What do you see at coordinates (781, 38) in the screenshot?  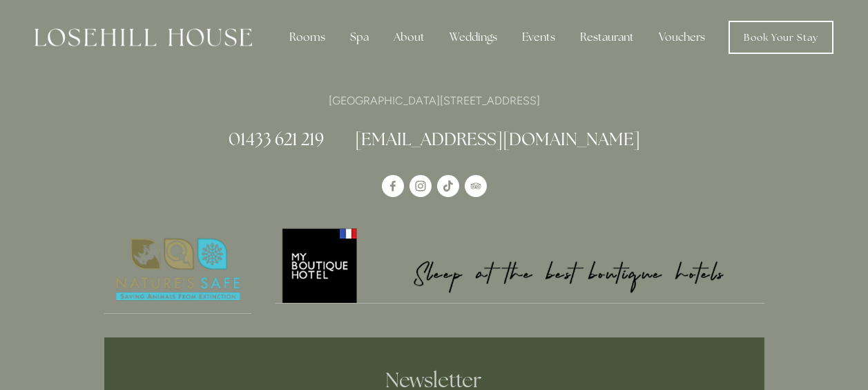 I see `a: Book Your Stay` at bounding box center [781, 38].